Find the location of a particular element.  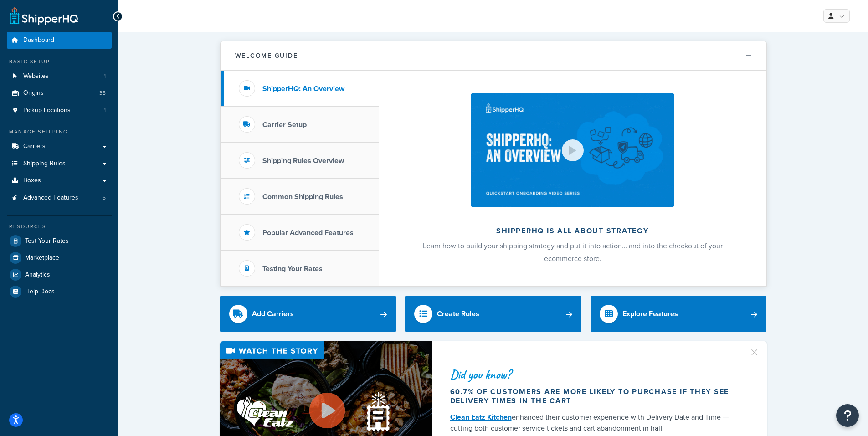

h3: Carrier Setup is located at coordinates (284, 125).